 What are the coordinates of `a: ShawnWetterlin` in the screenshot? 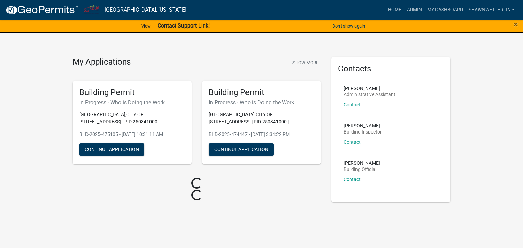 It's located at (492, 10).